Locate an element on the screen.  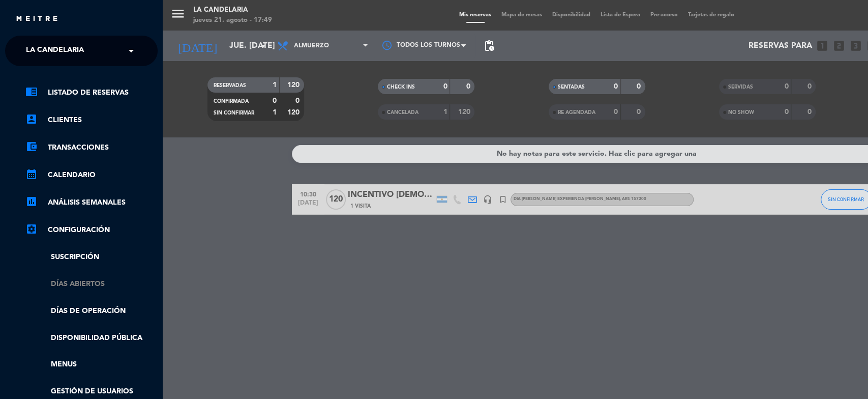
a: Disponibilidad pública is located at coordinates (92, 338).